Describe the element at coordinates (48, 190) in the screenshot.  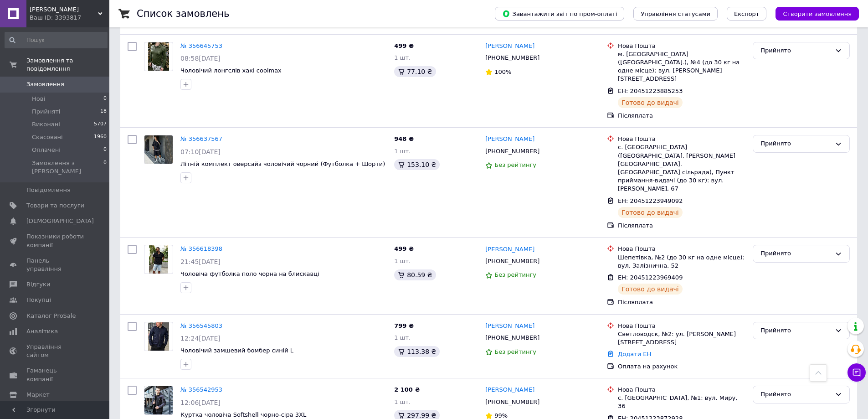
I see `span: Повідомлення` at that location.